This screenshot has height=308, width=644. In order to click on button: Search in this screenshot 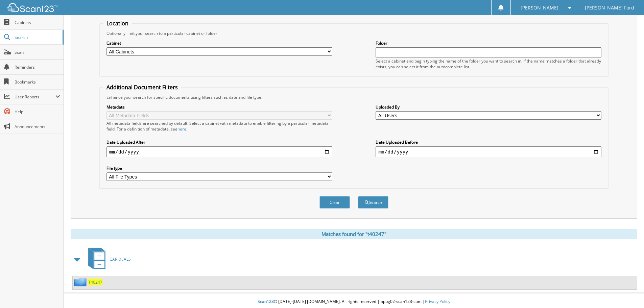, I will do `click(373, 202)`.